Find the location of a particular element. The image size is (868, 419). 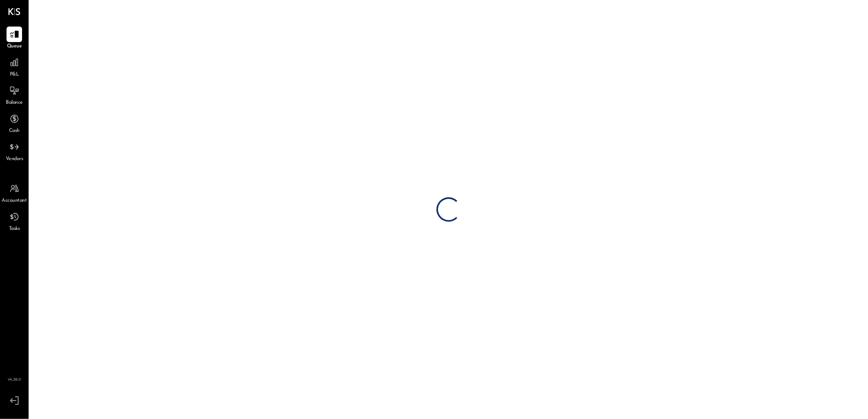

span: Tasks is located at coordinates (14, 229).